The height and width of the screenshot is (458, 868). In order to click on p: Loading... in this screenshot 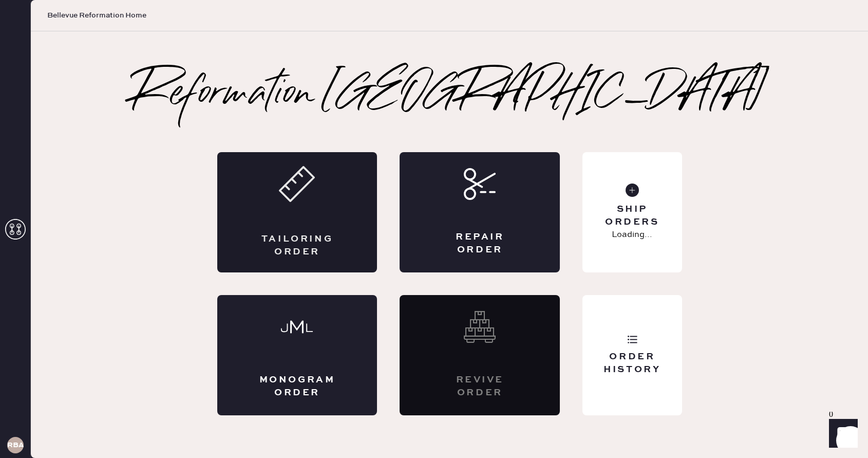, I will do `click(632, 235)`.